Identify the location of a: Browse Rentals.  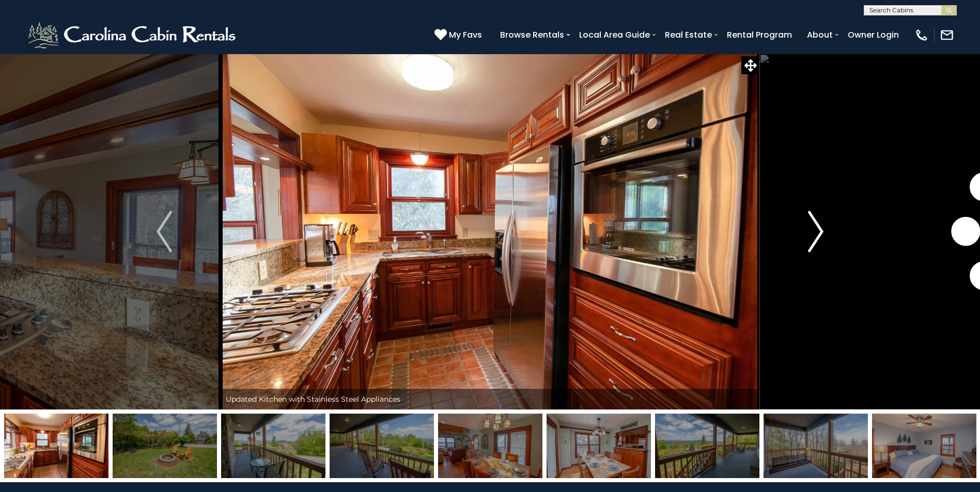
(532, 35).